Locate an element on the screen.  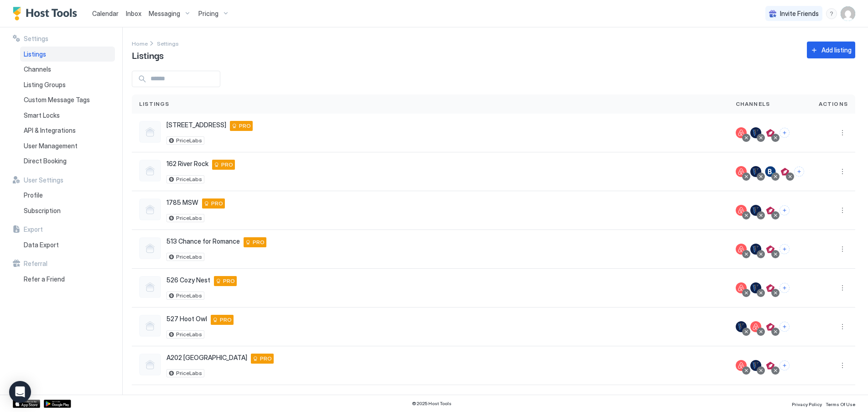
a: Google Play Store is located at coordinates (57, 404).